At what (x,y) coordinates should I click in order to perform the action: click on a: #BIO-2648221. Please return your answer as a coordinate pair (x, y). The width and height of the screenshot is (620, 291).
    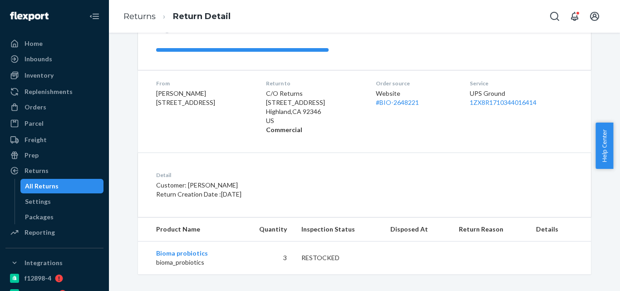
    Looking at the image, I should click on (397, 102).